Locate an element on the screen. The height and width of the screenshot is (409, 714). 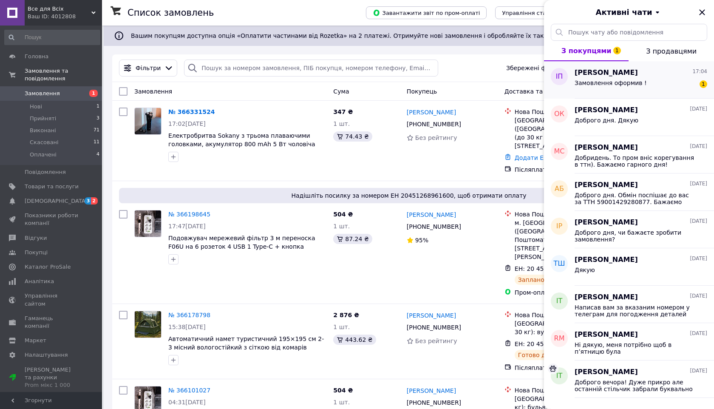
div: Післяплата is located at coordinates (565, 170).